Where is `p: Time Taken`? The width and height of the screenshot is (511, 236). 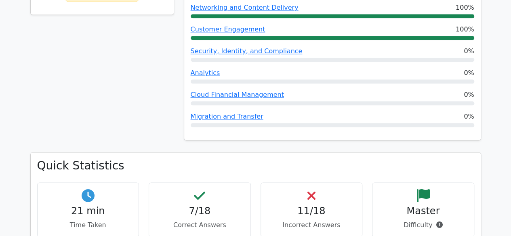
p: Time Taken is located at coordinates (88, 225).